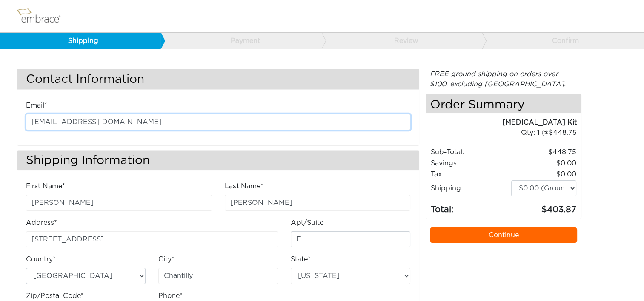  I want to click on div: 1 @, so click(507, 132).